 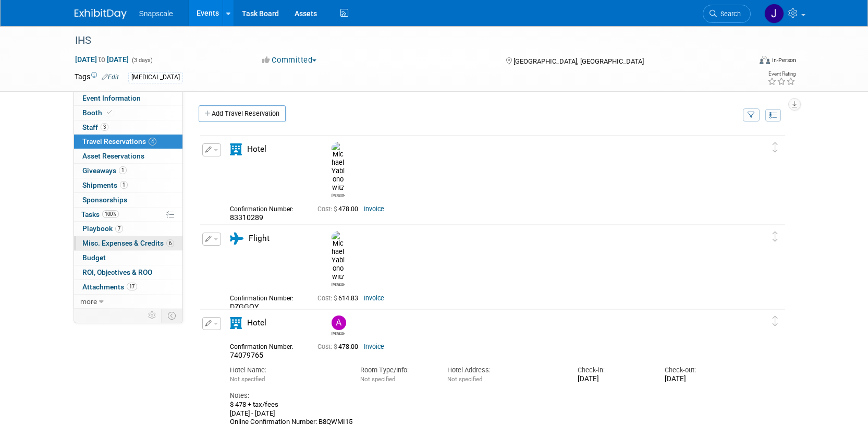 I want to click on a: Misc. Expenses & Credits6, so click(x=128, y=243).